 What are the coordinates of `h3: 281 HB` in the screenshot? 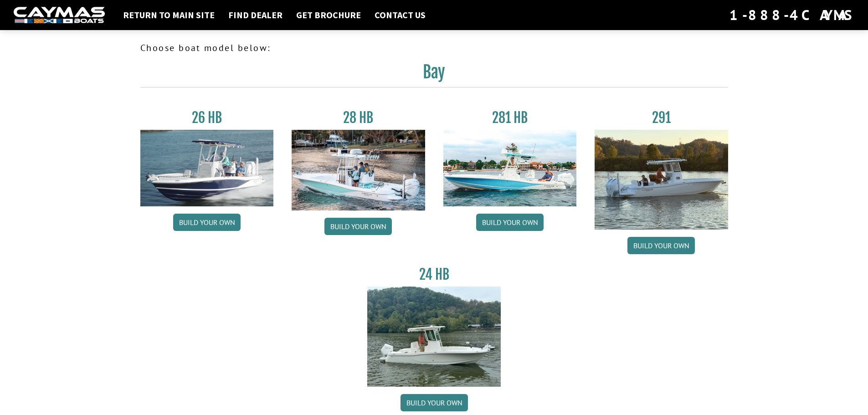 It's located at (509, 117).